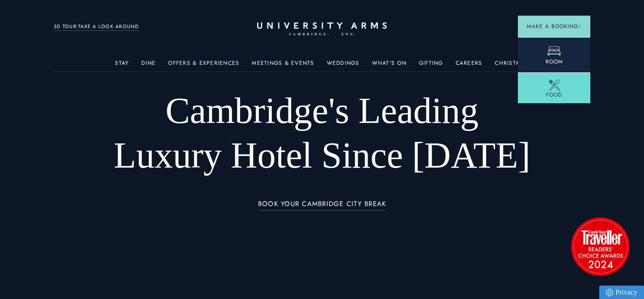  Describe the element at coordinates (554, 95) in the screenshot. I see `span: Food` at that location.